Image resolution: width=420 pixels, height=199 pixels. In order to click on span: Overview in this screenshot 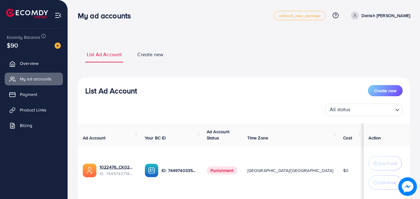, I will do `click(29, 63)`.